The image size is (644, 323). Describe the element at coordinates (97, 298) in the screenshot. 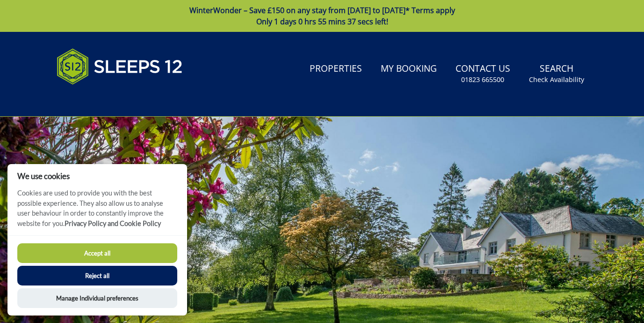

I see `button: Manage Individual preferences` at that location.